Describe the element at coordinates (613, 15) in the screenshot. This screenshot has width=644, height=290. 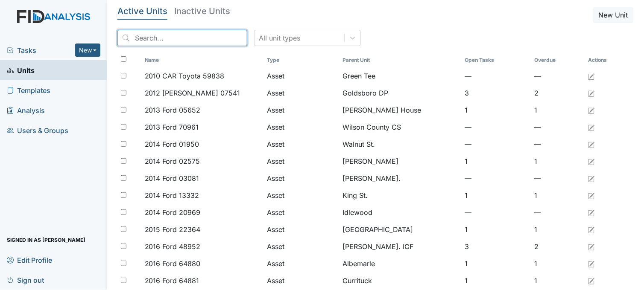
I see `button: New Unit` at that location.